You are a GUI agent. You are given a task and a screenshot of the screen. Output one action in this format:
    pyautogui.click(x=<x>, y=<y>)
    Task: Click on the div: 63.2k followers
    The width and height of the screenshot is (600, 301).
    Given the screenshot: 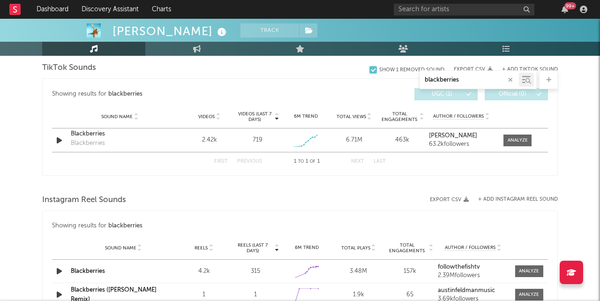 What is the action you would take?
    pyautogui.click(x=461, y=144)
    